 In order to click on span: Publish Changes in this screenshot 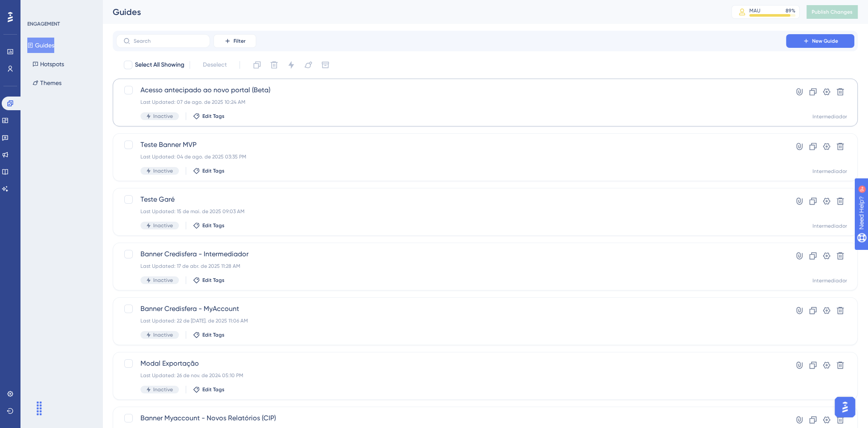, I will do `click(832, 12)`.